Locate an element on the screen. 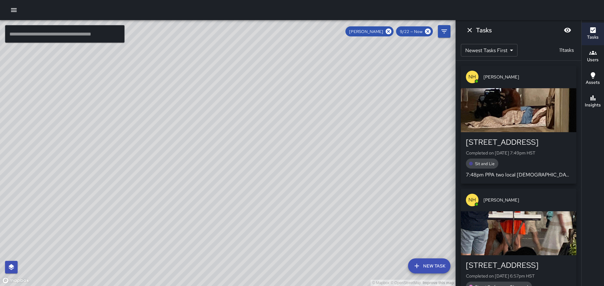 The width and height of the screenshot is (604, 286). div: 9/22 — Now is located at coordinates (414, 31).